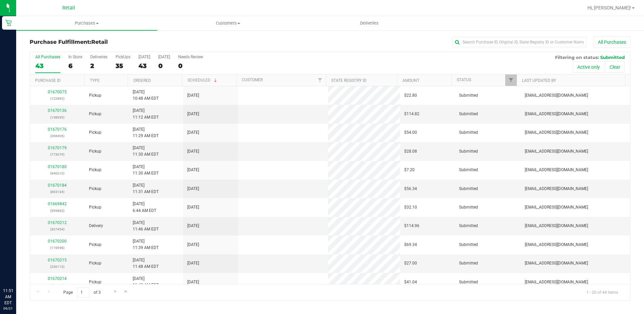 This screenshot has height=314, width=644. What do you see at coordinates (369, 23) in the screenshot?
I see `span: Deliveries` at bounding box center [369, 23].